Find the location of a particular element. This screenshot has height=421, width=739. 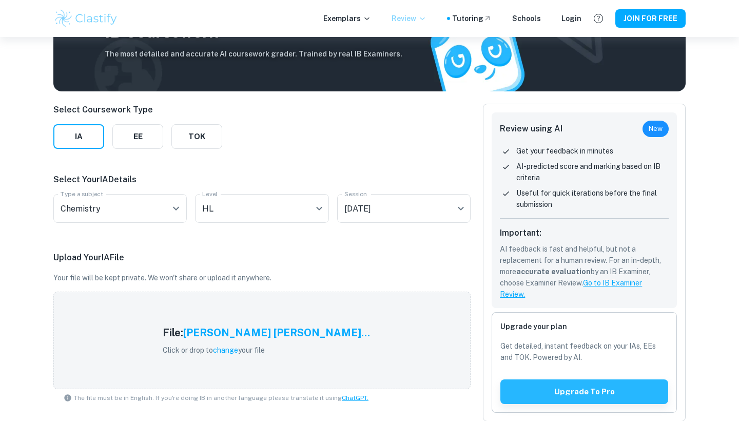

p: Upload Your IA File is located at coordinates (262, 258).